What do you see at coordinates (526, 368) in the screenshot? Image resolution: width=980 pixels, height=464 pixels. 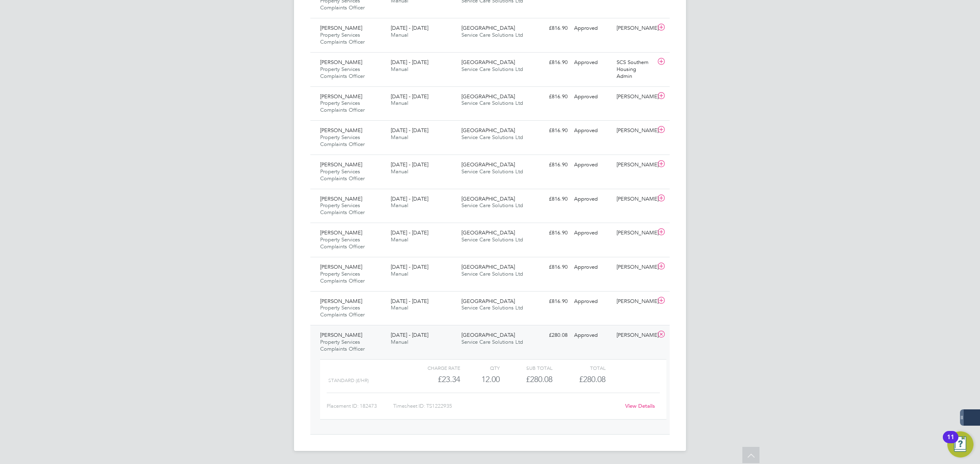 I see `div: Sub Total` at bounding box center [526, 368].